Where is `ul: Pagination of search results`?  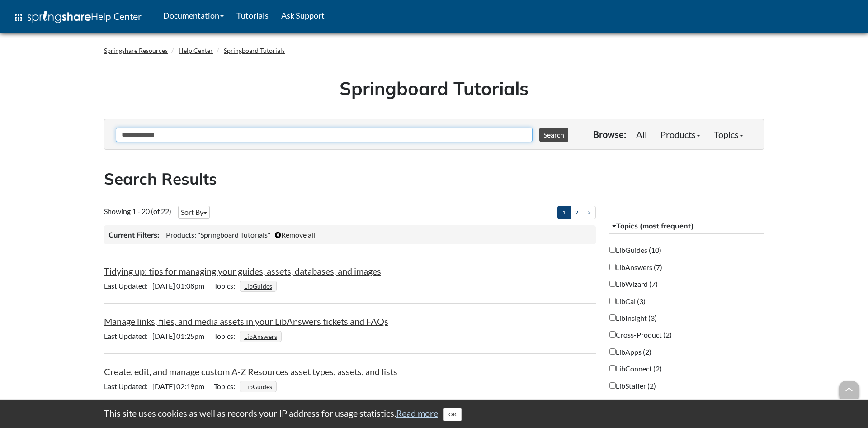
ul: Pagination of search results is located at coordinates (576, 212).